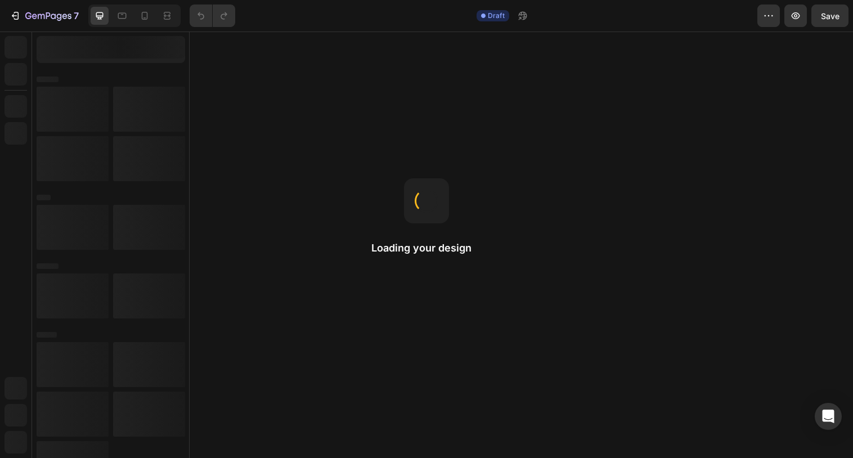 The height and width of the screenshot is (458, 853). What do you see at coordinates (828, 416) in the screenshot?
I see `div: Open Intercom Messenger` at bounding box center [828, 416].